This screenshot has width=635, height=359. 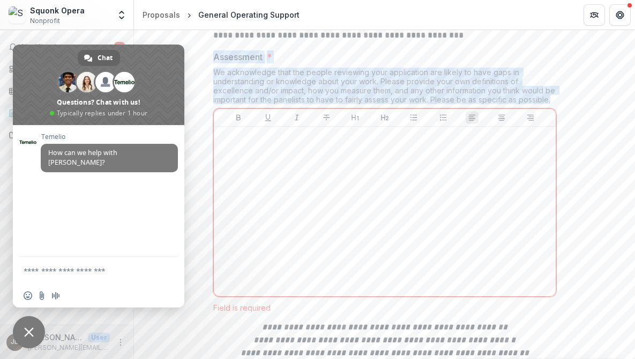 What do you see at coordinates (531, 117) in the screenshot?
I see `button: Align Right` at bounding box center [531, 117].